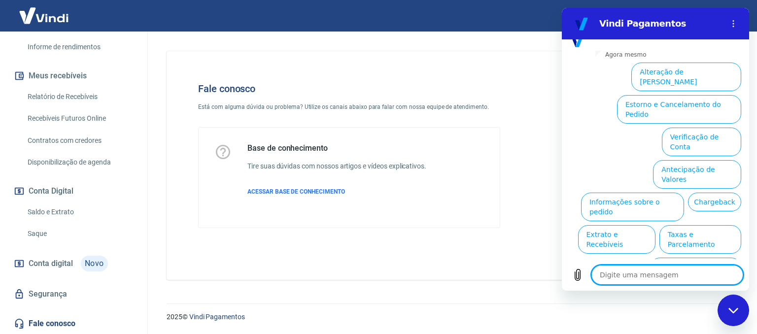  Describe the element at coordinates (134, 264) in the screenshot. I see `button: Alterar celular verificado` at that location.